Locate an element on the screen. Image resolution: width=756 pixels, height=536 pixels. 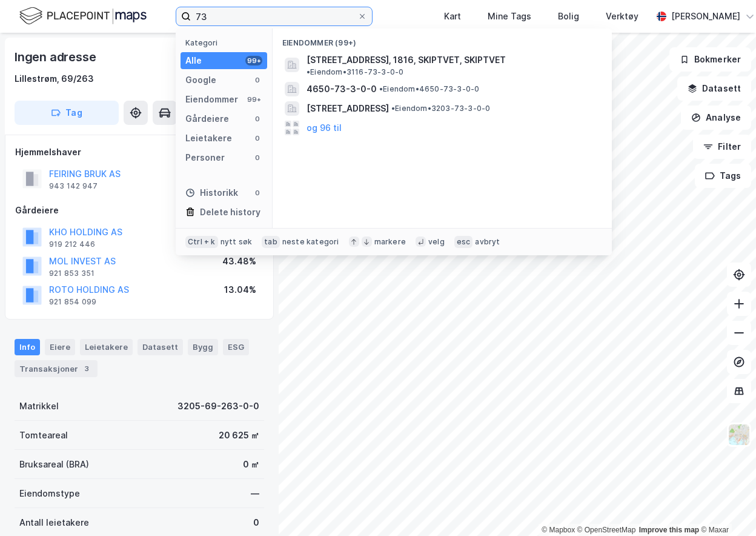
div: markere is located at coordinates (390, 242).